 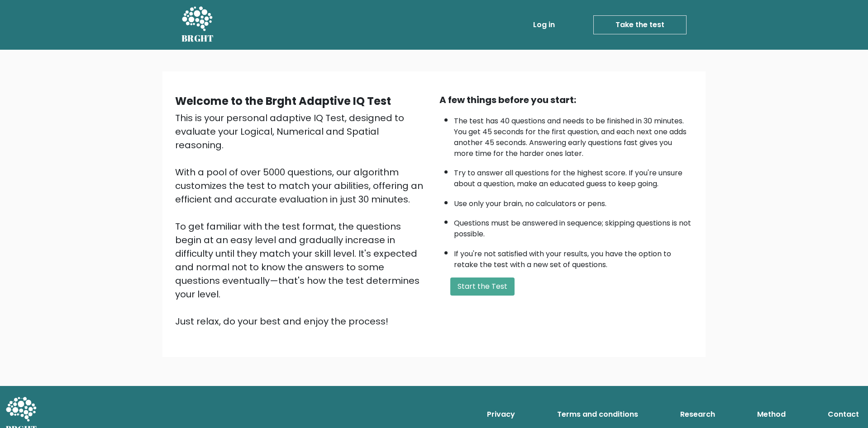 I want to click on a: Take the test, so click(x=639, y=25).